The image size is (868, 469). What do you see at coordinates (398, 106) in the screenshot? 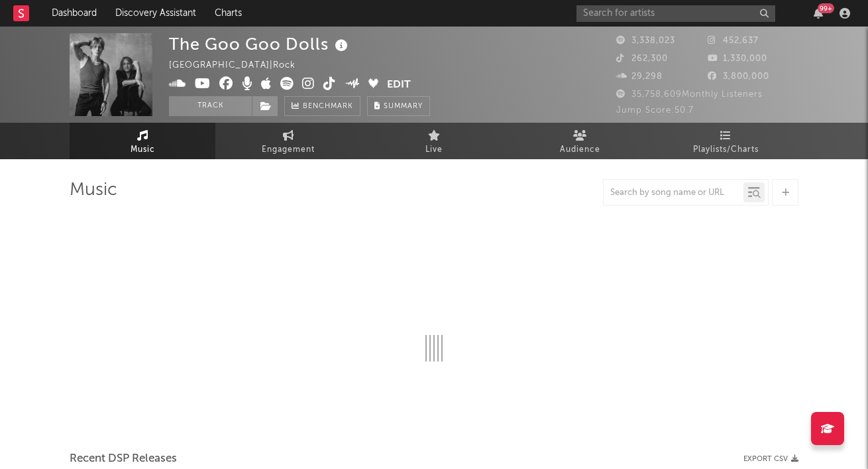
I see `button: Summary` at bounding box center [398, 106].